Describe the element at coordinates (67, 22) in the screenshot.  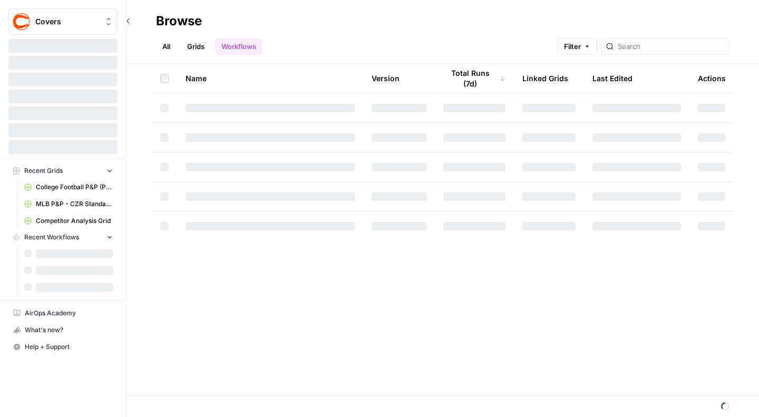
I see `span: Covers` at that location.